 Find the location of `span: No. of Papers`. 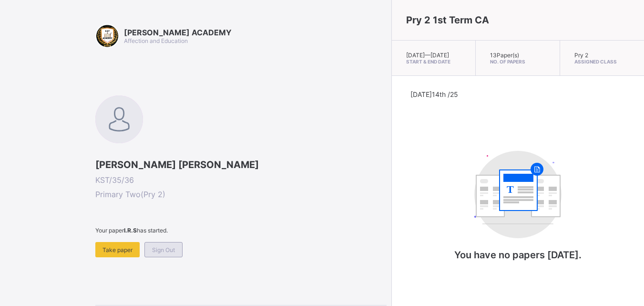

span: No. of Papers is located at coordinates (517, 62).